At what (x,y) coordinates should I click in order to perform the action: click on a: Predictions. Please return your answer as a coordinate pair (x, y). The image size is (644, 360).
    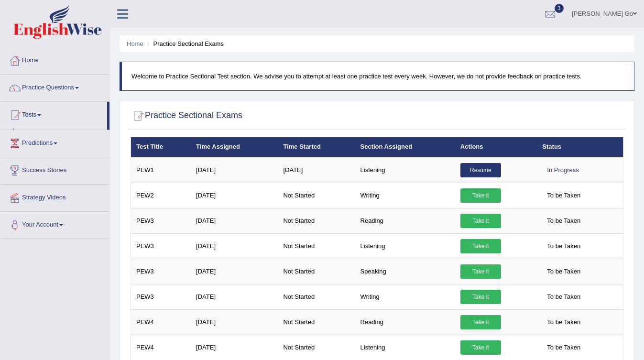
    Looking at the image, I should click on (55, 142).